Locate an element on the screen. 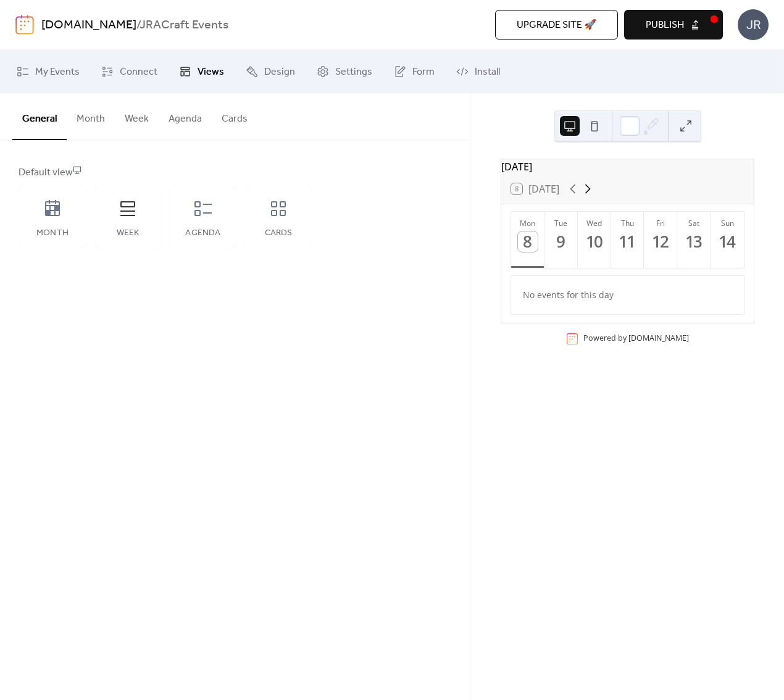 The height and width of the screenshot is (700, 784). div: Powered by is located at coordinates (636, 338).